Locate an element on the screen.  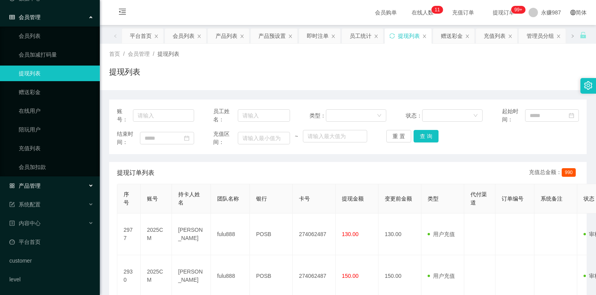
a: level is located at coordinates (51, 279).